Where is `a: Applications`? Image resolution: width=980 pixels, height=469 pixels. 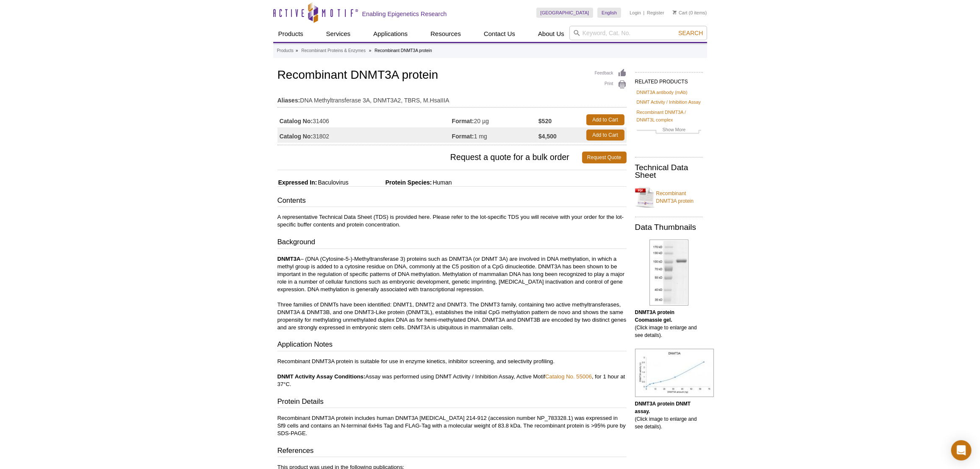
a: Applications is located at coordinates (391, 34).